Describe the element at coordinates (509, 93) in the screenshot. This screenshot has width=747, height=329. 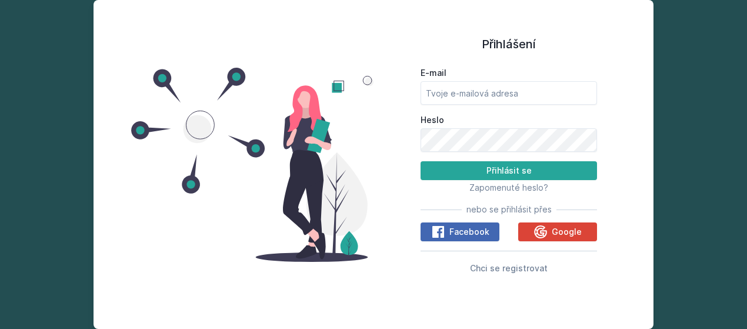
I see `input: Tvoje e-mailová adresa` at that location.